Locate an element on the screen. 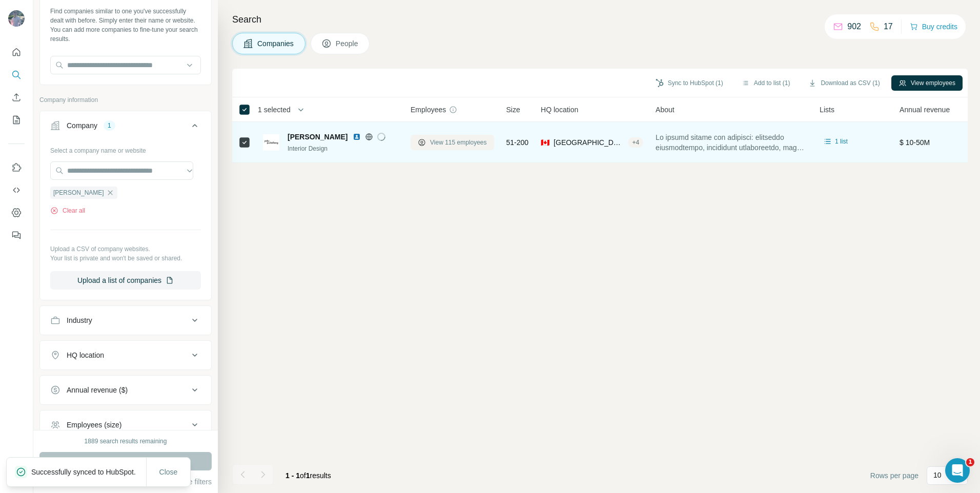  div: Company is located at coordinates (82, 125).